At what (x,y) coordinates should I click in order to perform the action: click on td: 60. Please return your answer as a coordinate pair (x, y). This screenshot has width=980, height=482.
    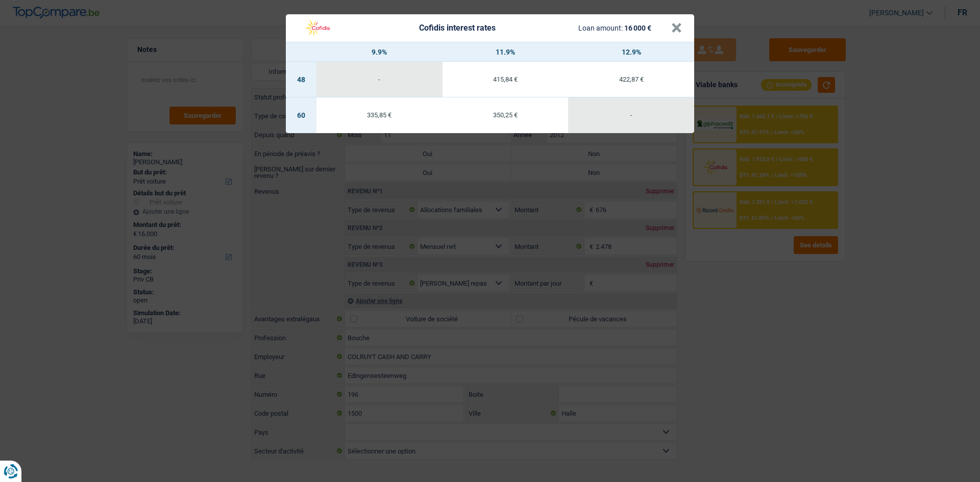
    Looking at the image, I should click on (302, 115).